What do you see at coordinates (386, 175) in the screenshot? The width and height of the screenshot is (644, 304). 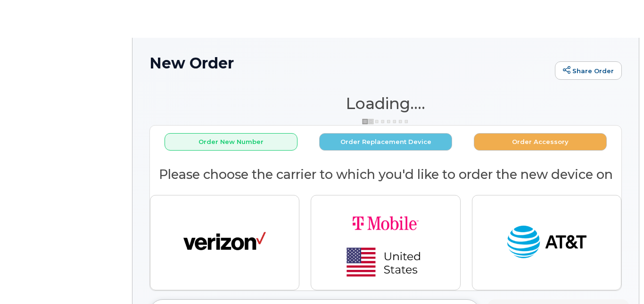 I see `h2: Please choose the carrier to which you'd like to order the new device on` at bounding box center [386, 175].